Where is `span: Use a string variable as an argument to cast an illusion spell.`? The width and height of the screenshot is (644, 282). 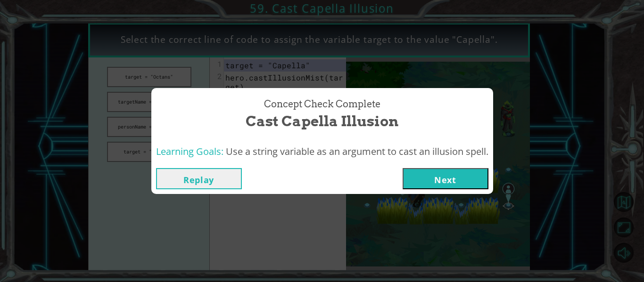
span: Use a string variable as an argument to cast an illusion spell. is located at coordinates (357, 151).